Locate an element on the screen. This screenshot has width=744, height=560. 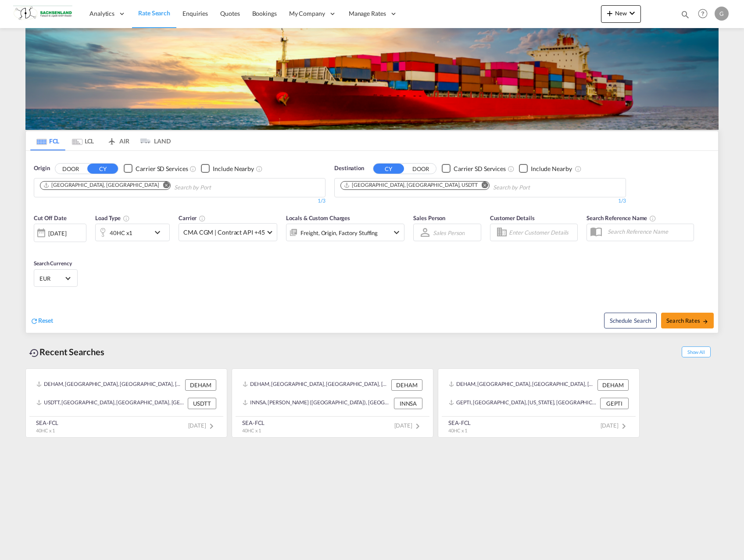
span: Search Rates is located at coordinates (688, 321).